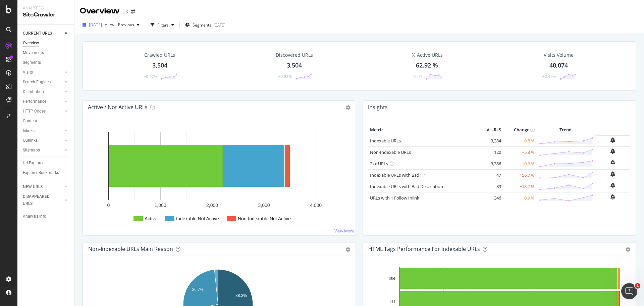 The height and width of the screenshot is (306, 644). What do you see at coordinates (162, 25) in the screenshot?
I see `button: Filters` at bounding box center [162, 25].